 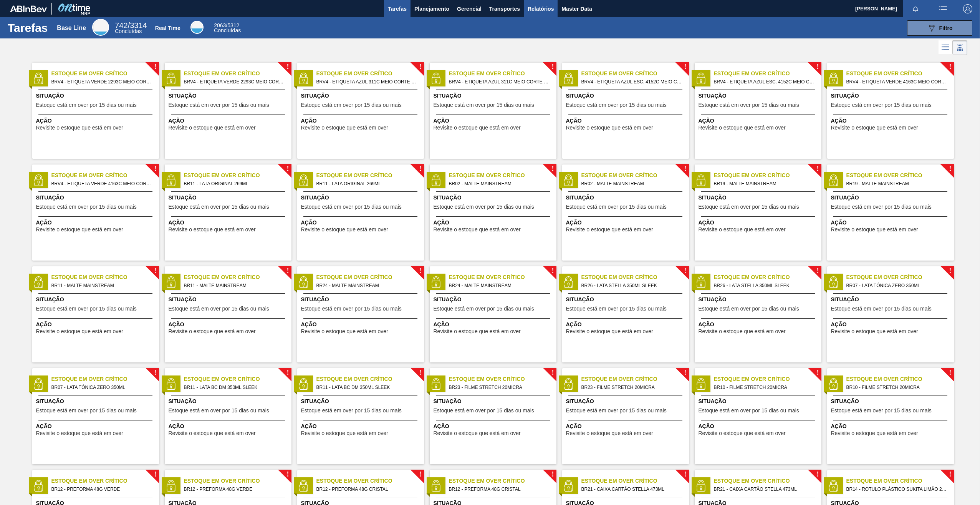 I want to click on span: BR02 - MALTE MAINSTREAM, so click(x=500, y=183).